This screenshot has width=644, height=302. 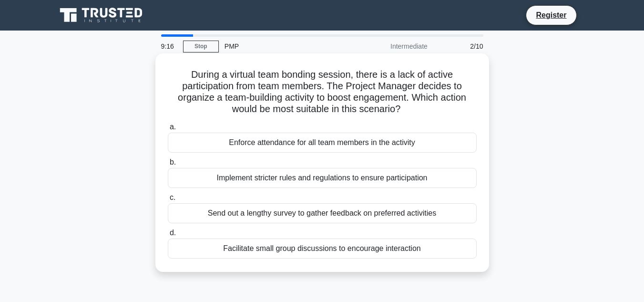 What do you see at coordinates (322, 93) in the screenshot?
I see `h5: During a virtual team bonding session, there is a lack of active participation from team members....` at bounding box center [322, 93].